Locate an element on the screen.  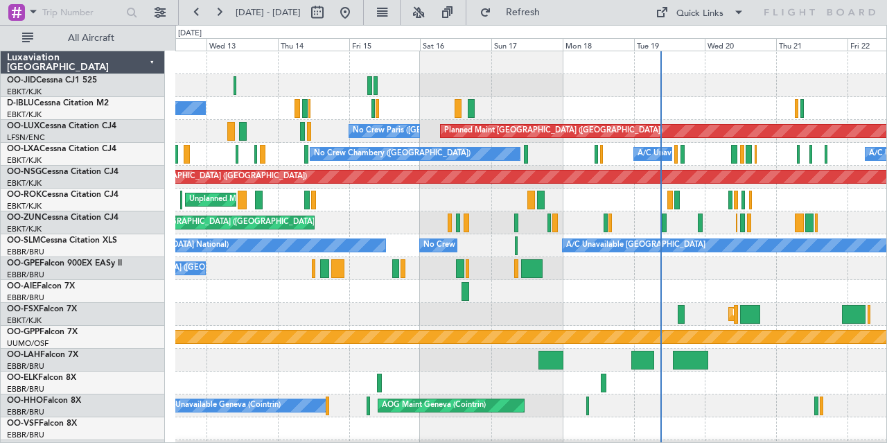
a: OO-GPPFalcon 7X is located at coordinates (42, 332).